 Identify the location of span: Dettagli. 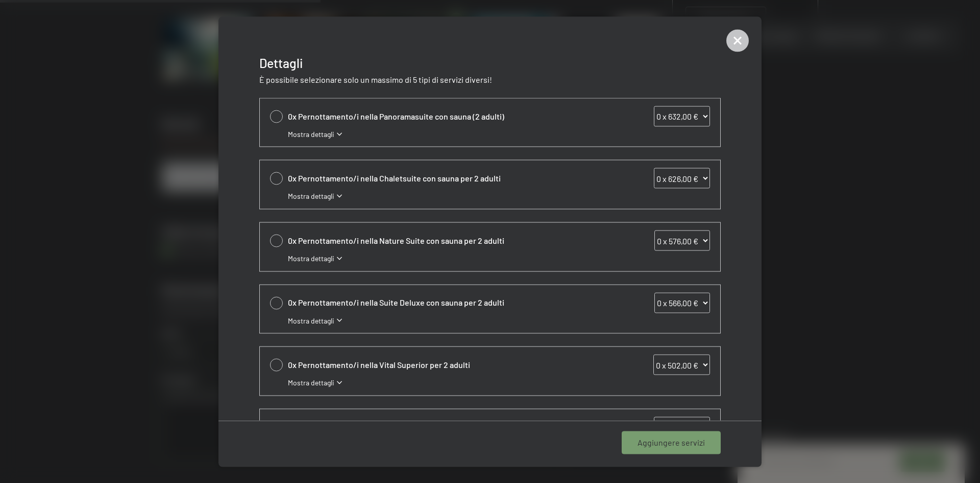
(280, 62).